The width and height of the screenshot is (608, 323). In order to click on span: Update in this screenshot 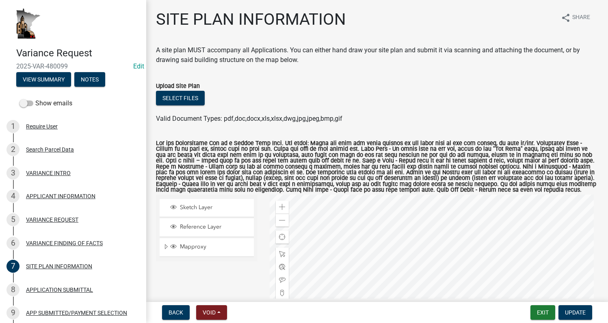, I will do `click(575, 313)`.